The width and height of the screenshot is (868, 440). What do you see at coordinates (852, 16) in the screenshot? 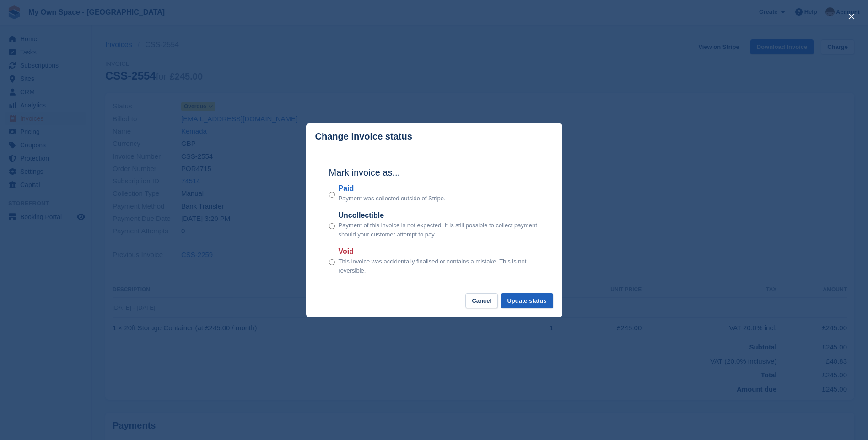
I see `button: close` at bounding box center [852, 16].